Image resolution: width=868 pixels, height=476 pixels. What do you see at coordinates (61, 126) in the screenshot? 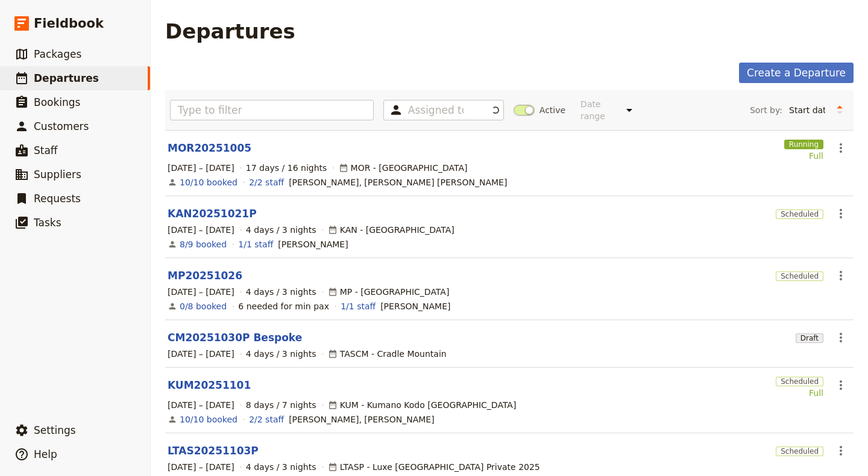
I see `span: Customers` at bounding box center [61, 126].